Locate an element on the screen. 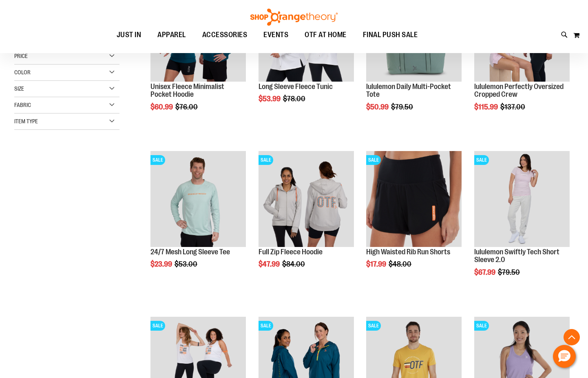 This screenshot has width=588, height=378. span: $23.99 is located at coordinates (162, 264).